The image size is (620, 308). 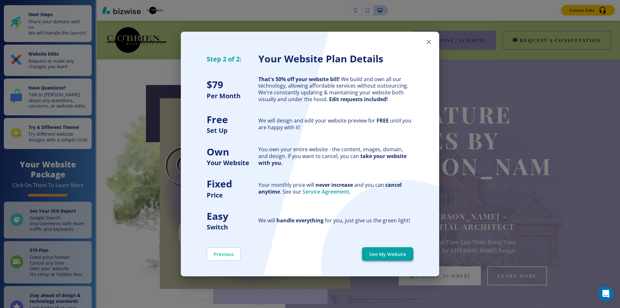 I want to click on div: We will for you, just give us the green light!, so click(x=336, y=220).